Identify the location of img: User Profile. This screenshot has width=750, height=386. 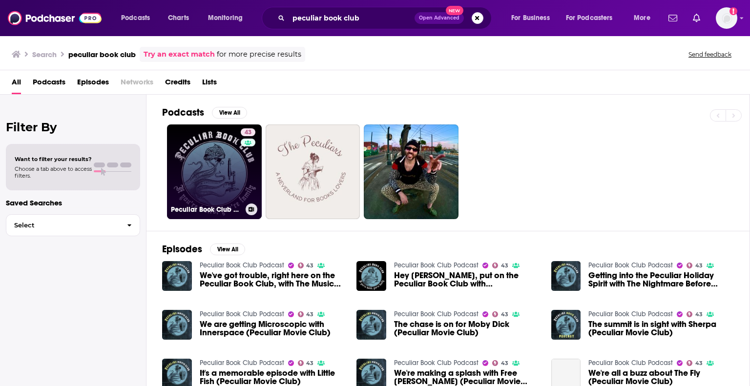
(727, 18).